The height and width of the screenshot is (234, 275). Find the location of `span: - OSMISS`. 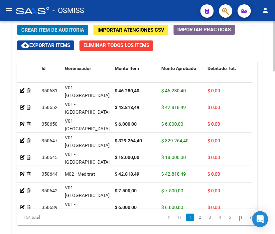

span: - OSMISS is located at coordinates (68, 11).